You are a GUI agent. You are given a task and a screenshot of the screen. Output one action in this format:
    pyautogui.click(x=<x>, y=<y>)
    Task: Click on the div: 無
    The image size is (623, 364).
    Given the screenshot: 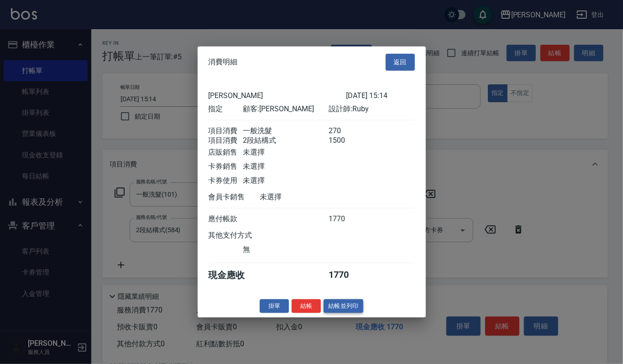 What is the action you would take?
    pyautogui.click(x=285, y=249)
    